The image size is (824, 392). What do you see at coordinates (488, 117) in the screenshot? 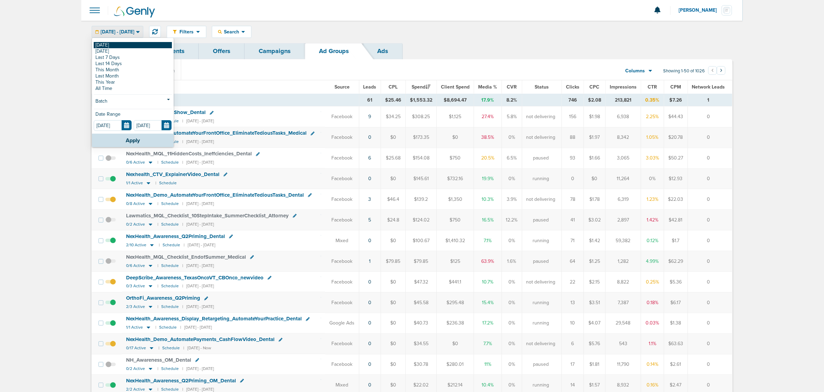
I see `td: 27.4%` at bounding box center [488, 117].